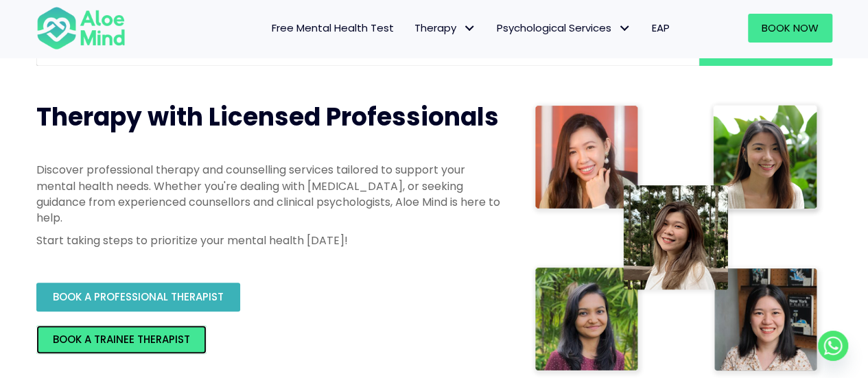 The width and height of the screenshot is (868, 378). I want to click on span: Book Now, so click(790, 27).